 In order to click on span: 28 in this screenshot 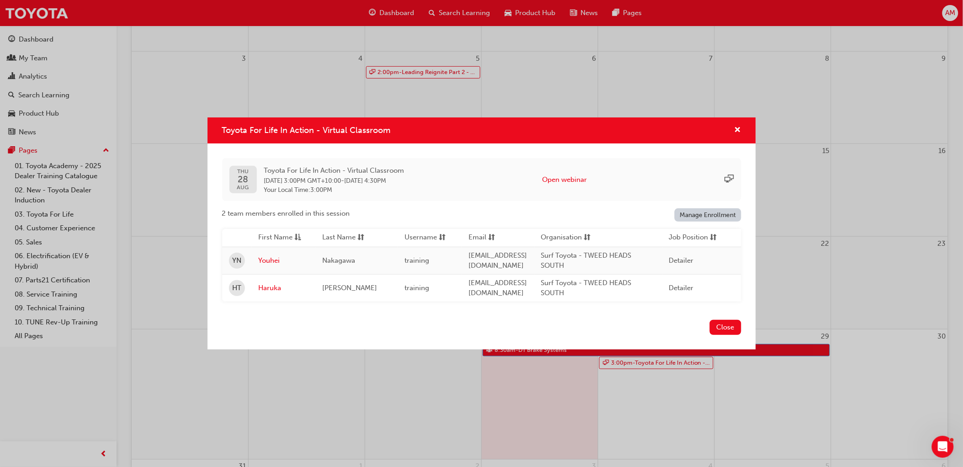, I will do `click(243, 179)`.